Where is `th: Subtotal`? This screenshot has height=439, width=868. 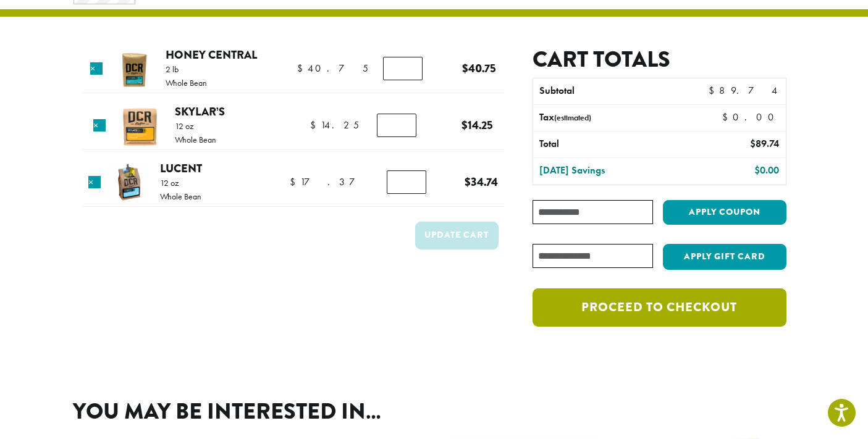
th: Subtotal is located at coordinates (609, 91).